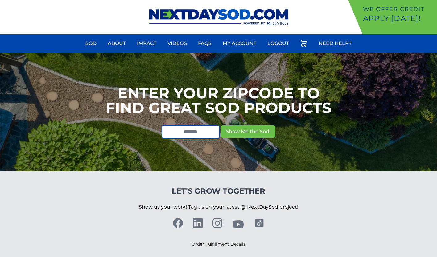  What do you see at coordinates (218, 207) in the screenshot?
I see `p: Show us your work! Tag us on your latest @ NextDaySod project!` at bounding box center [218, 207].